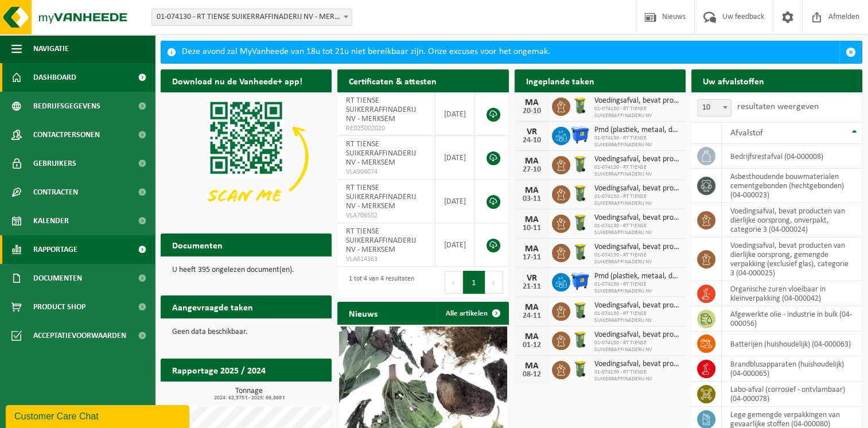  I want to click on span: VLA614363, so click(385, 259).